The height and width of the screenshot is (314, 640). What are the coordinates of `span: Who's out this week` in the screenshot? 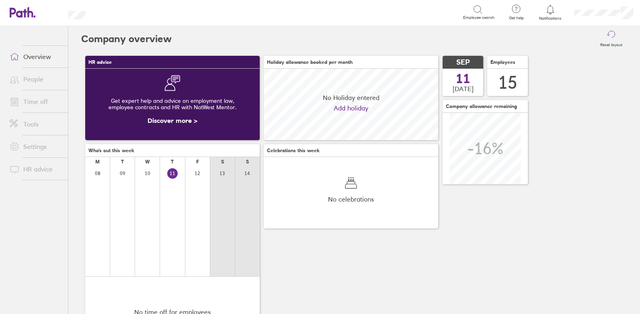 It's located at (111, 151).